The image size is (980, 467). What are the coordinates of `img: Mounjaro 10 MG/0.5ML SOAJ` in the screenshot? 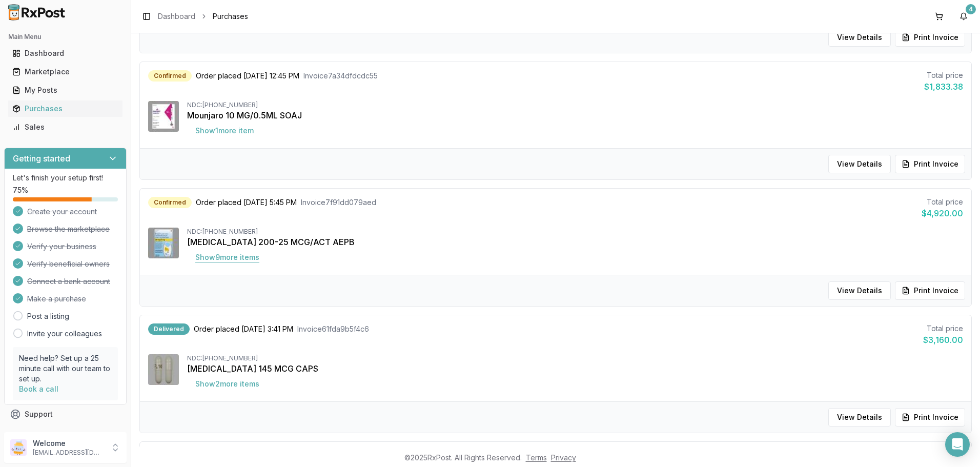 It's located at (163, 117).